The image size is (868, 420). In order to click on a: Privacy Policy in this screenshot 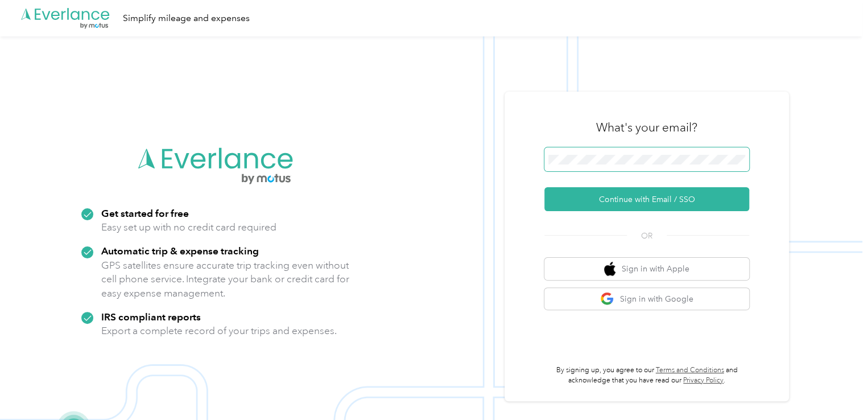, I will do `click(703, 381)`.